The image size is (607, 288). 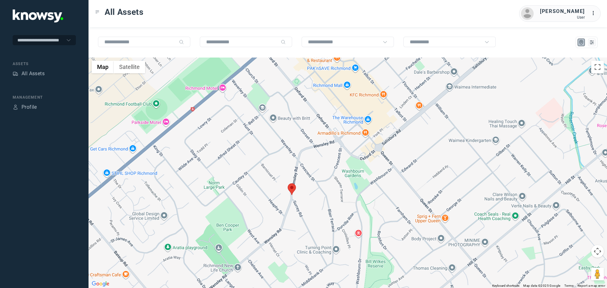 I want to click on a: Report a map error, so click(x=591, y=285).